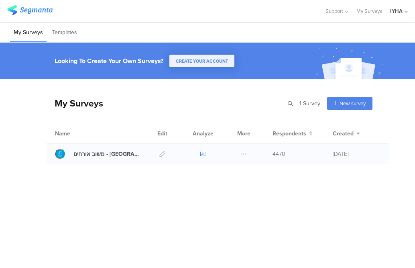 The image size is (415, 268). Describe the element at coordinates (310, 103) in the screenshot. I see `span: 1 Survey` at that location.